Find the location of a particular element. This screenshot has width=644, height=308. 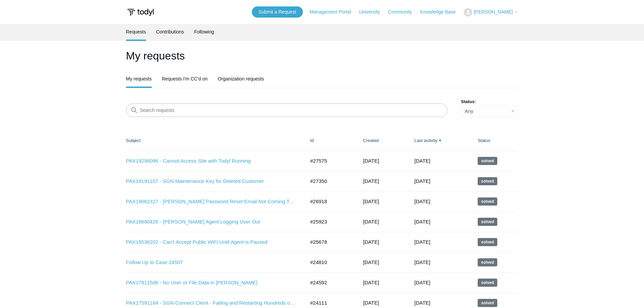

time: 08/27/2025, 11:03 is located at coordinates (422, 222).